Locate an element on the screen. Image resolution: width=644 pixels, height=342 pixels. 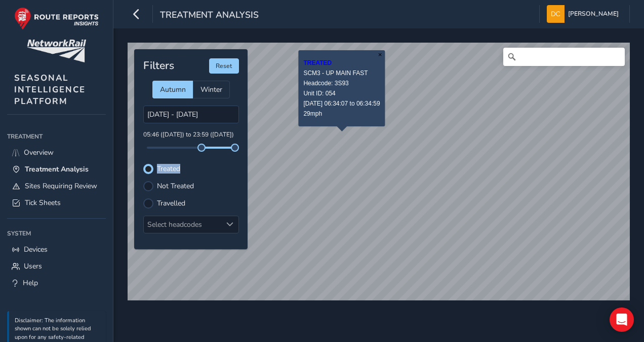
span: Devices is located at coordinates (35, 249).